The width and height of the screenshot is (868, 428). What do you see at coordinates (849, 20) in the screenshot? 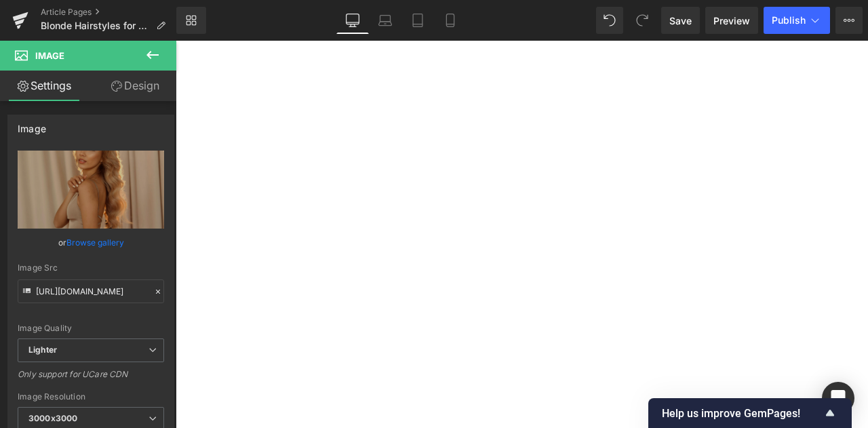
I see `button: More` at bounding box center [849, 20].